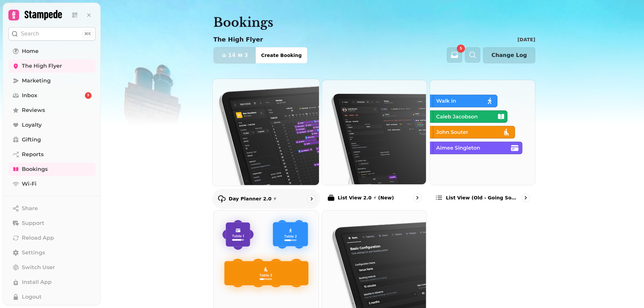  What do you see at coordinates (52, 223) in the screenshot?
I see `button: Support` at bounding box center [52, 223].